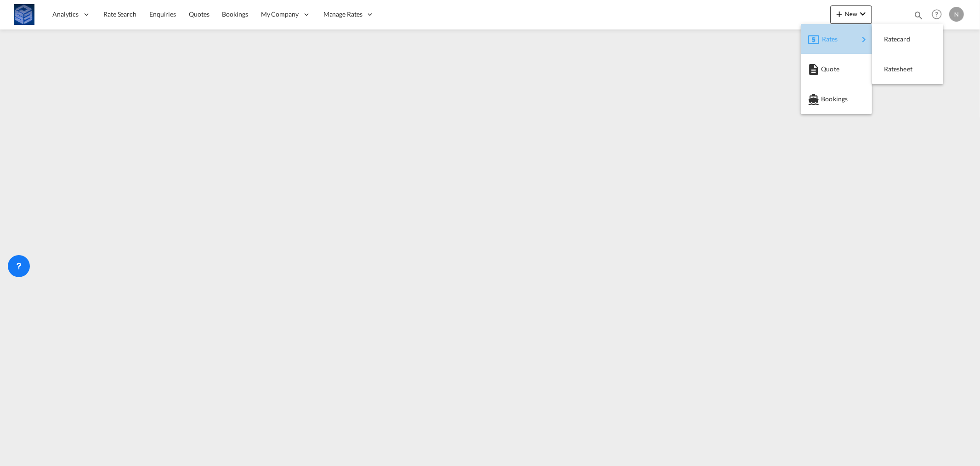 This screenshot has height=466, width=980. I want to click on div: Ratecard, so click(908, 39).